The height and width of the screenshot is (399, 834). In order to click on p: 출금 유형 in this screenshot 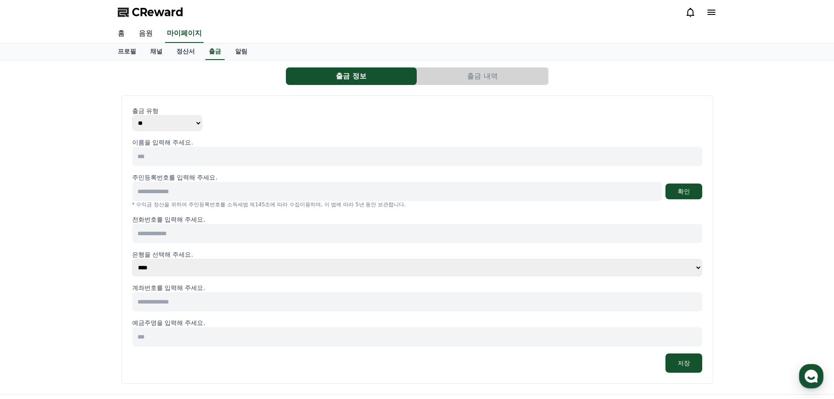, I will do `click(417, 111)`.